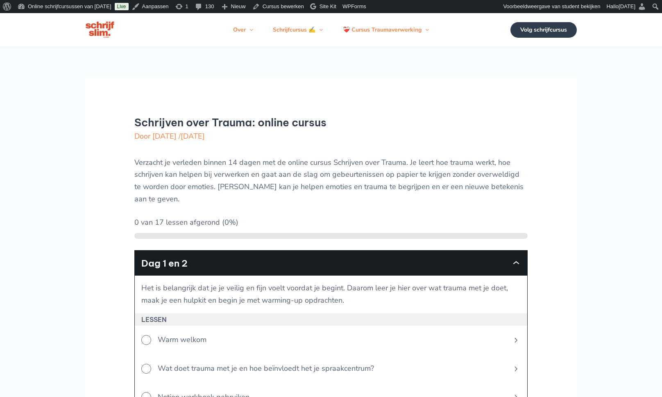 The image size is (662, 397). I want to click on a: ❤️‍🩹 Cursus TraumaverwerkingMenu schakelen, so click(386, 30).